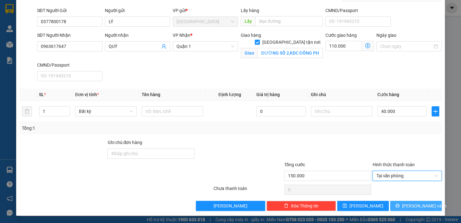 This screenshot has width=461, height=223. I want to click on img: logo.jpg, so click(76, 16).